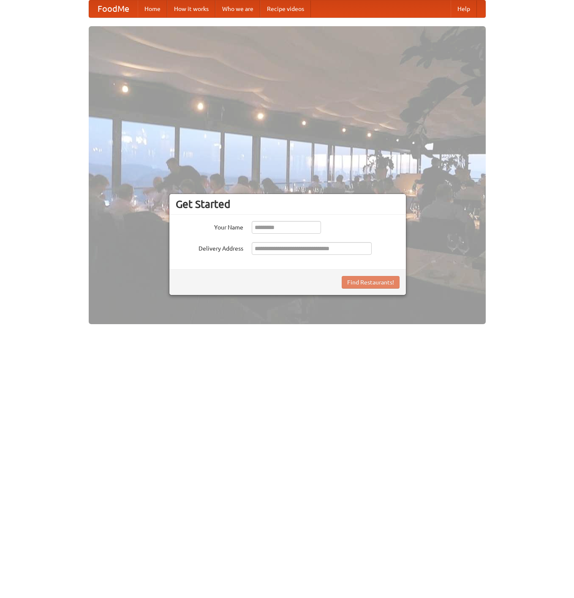  Describe the element at coordinates (153, 9) in the screenshot. I see `a: Home` at that location.